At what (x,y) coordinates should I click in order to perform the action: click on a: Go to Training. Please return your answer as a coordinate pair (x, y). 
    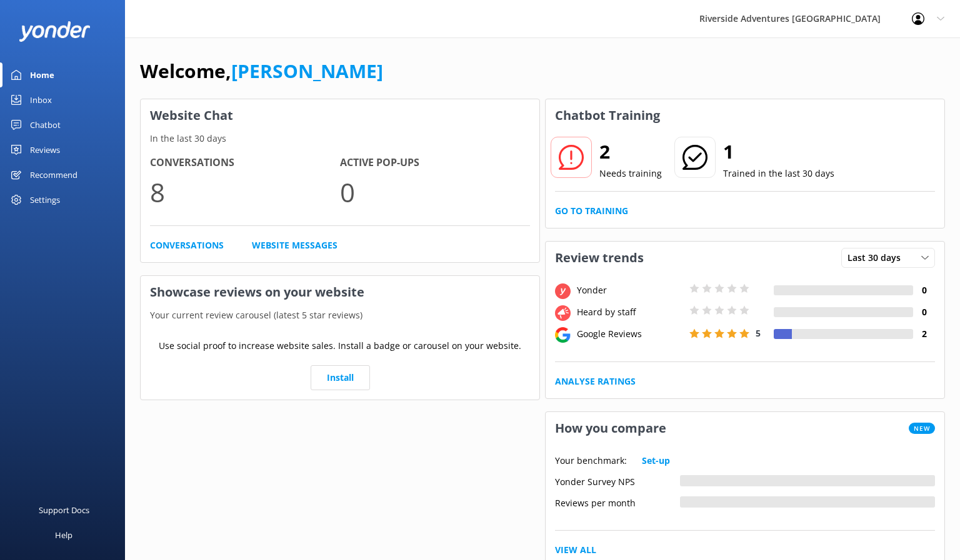
    Looking at the image, I should click on (591, 211).